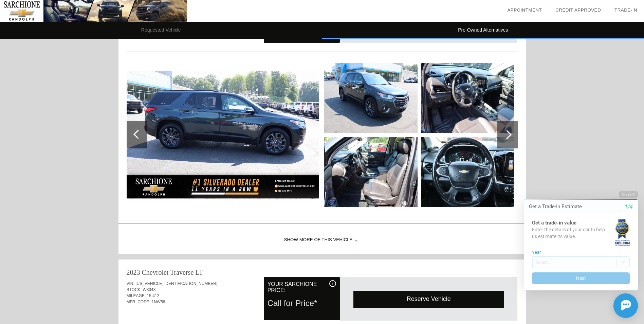  I want to click on a: Appointment, so click(525, 10).